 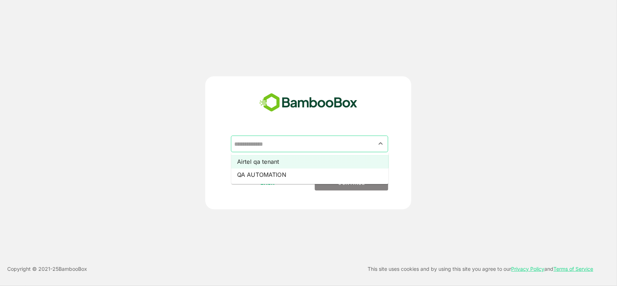 What do you see at coordinates (480, 269) in the screenshot?
I see `p: This site uses cookies and by using this site you agree to our and` at bounding box center [480, 269].